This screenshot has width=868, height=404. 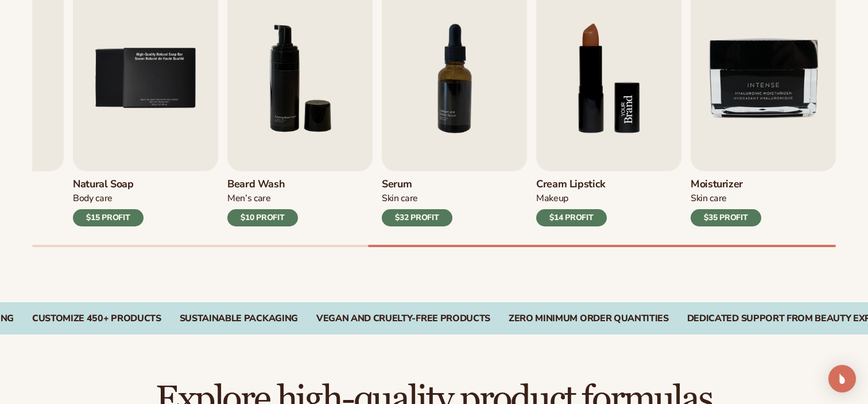 What do you see at coordinates (238, 318) in the screenshot?
I see `div: SUSTAINABLE PACKAGING` at bounding box center [238, 318].